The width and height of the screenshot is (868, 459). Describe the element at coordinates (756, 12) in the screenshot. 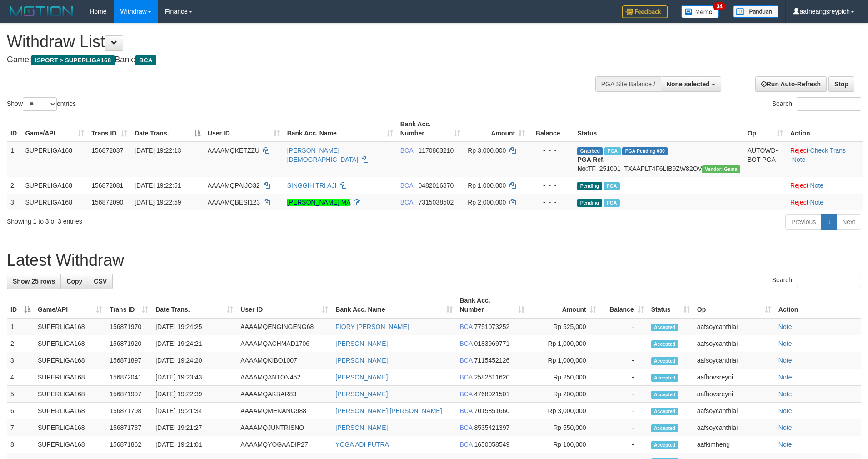

I see `img: panduan.png` at that location.